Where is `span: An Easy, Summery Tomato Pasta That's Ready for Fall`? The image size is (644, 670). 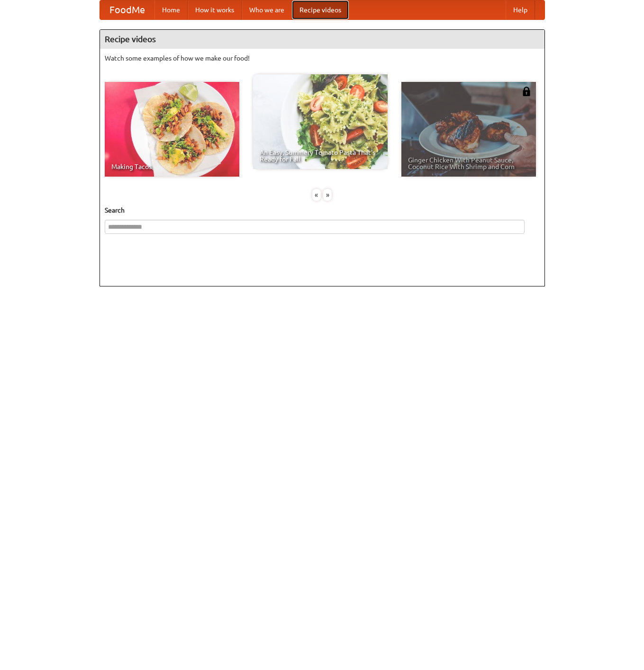 span: An Easy, Summery Tomato Pasta That's Ready for Fall is located at coordinates (321, 156).